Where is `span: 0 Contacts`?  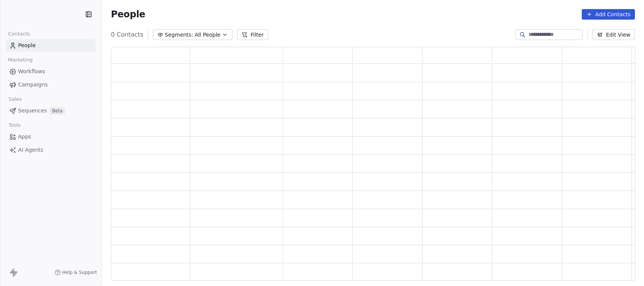
span: 0 Contacts is located at coordinates (127, 34).